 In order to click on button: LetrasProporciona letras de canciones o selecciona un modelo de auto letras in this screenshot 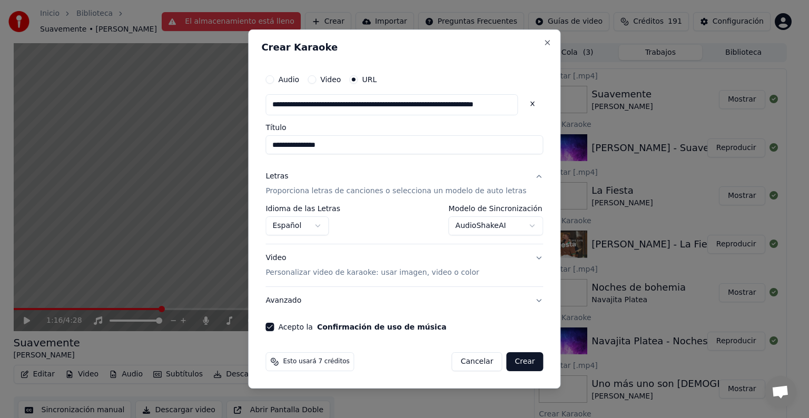, I will do `click(404, 184)`.